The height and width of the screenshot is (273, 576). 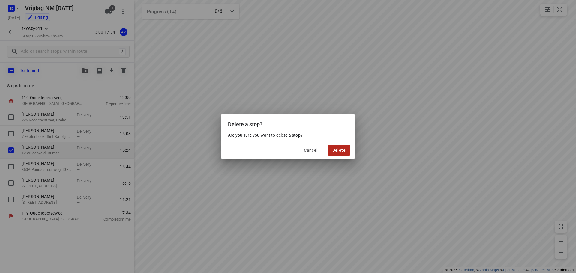 What do you see at coordinates (339, 150) in the screenshot?
I see `span: Delete` at bounding box center [339, 150].